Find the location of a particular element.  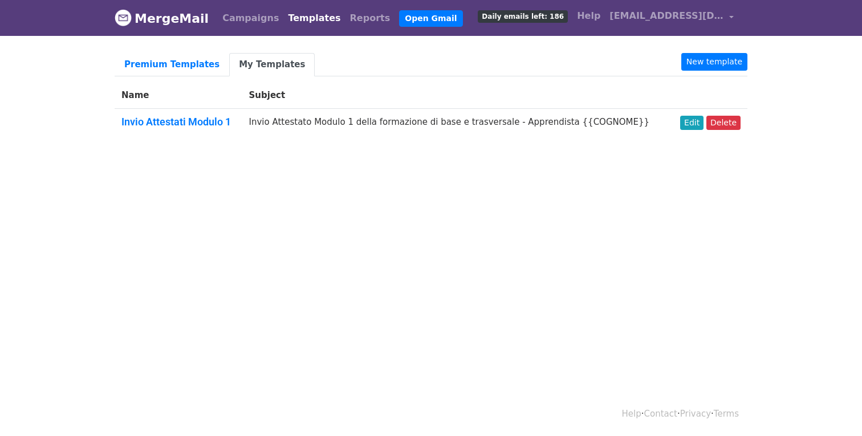

a: New template is located at coordinates (714, 62).